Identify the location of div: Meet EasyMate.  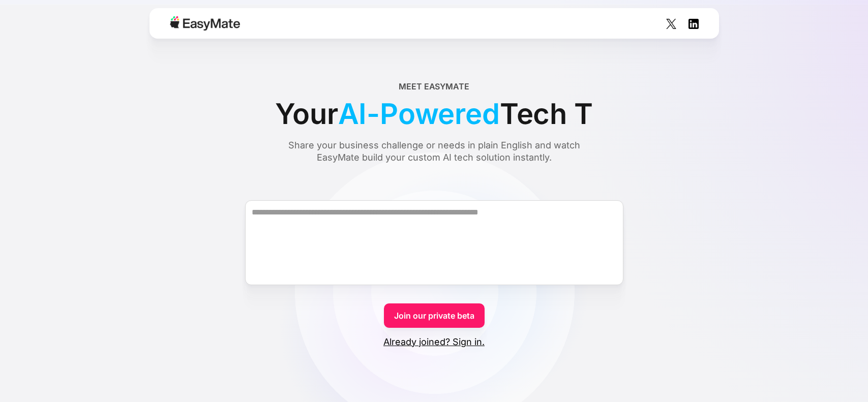
(434, 87).